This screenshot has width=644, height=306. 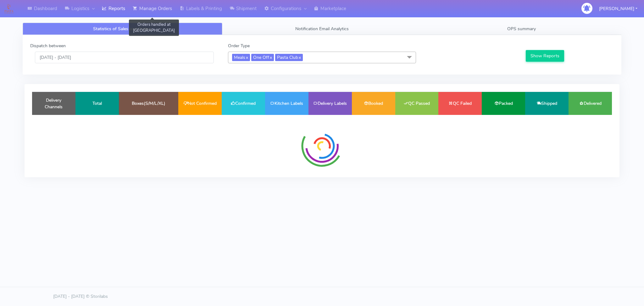 I want to click on button: Show Reports, so click(x=545, y=56).